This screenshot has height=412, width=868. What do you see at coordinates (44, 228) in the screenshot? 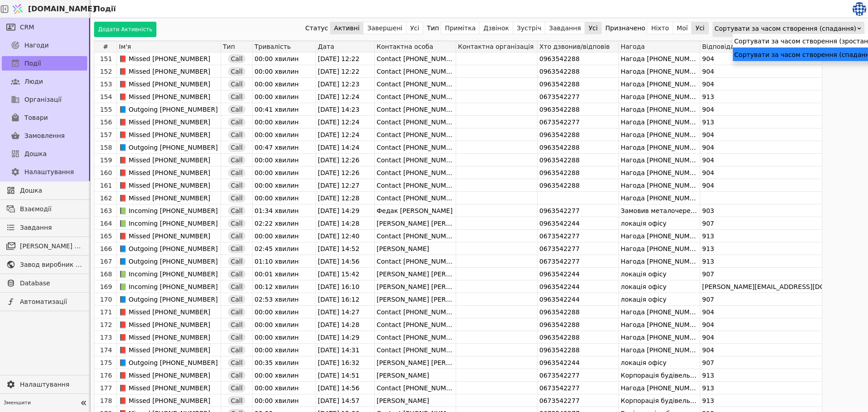
I see `a: Завдання` at bounding box center [44, 228].